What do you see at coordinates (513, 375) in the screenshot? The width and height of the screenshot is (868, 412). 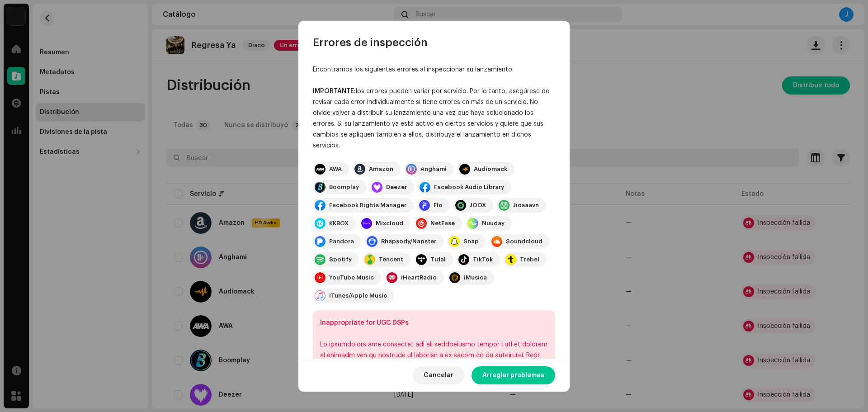 I see `button: Arreglar problemas` at bounding box center [513, 375].